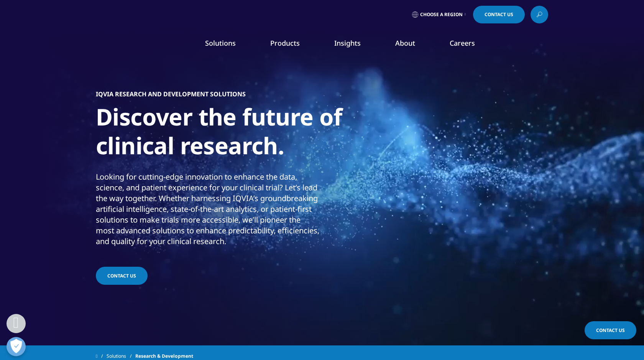  What do you see at coordinates (405, 43) in the screenshot?
I see `a: About` at bounding box center [405, 43].